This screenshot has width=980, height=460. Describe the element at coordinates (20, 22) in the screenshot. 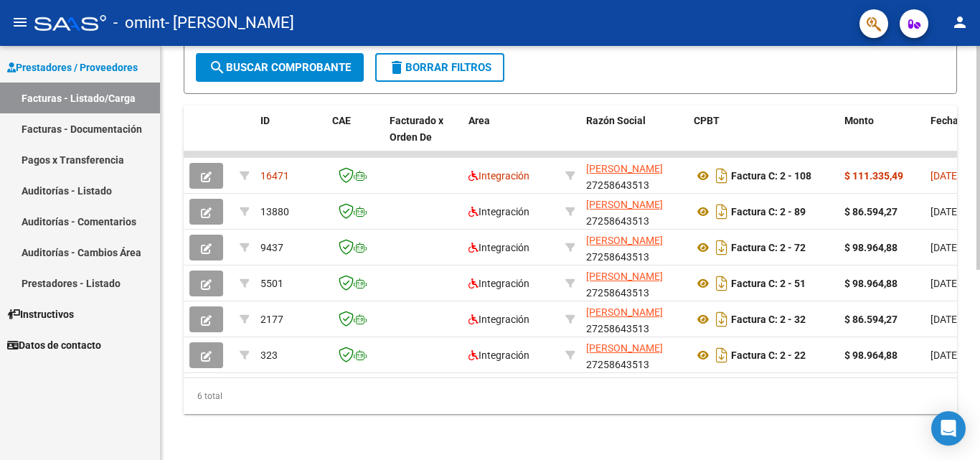

I see `mat-icon: menu` at that location.